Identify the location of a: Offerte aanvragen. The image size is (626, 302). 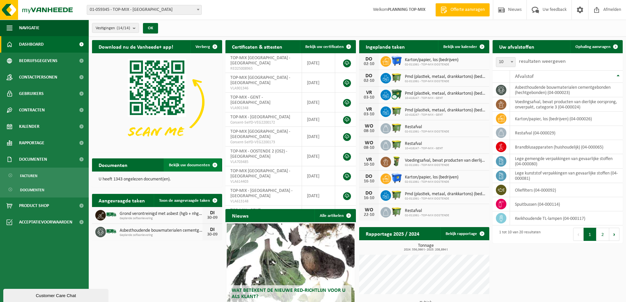
(462, 10).